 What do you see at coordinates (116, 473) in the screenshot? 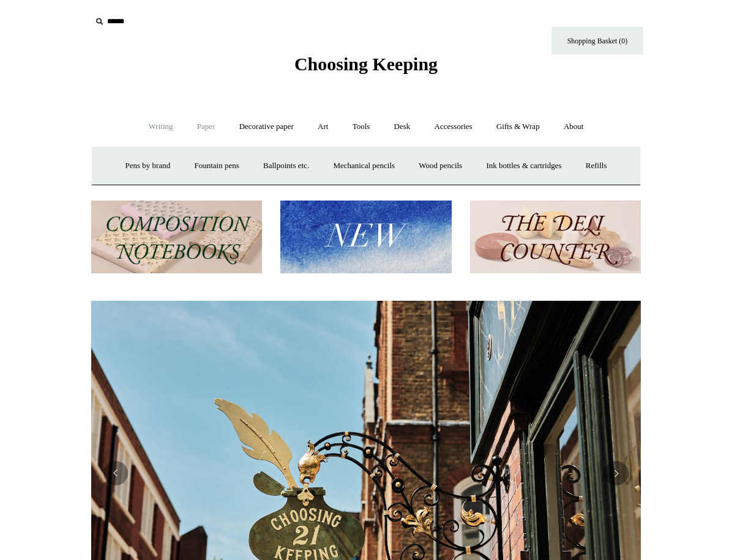
I see `button: Previous` at bounding box center [116, 473].